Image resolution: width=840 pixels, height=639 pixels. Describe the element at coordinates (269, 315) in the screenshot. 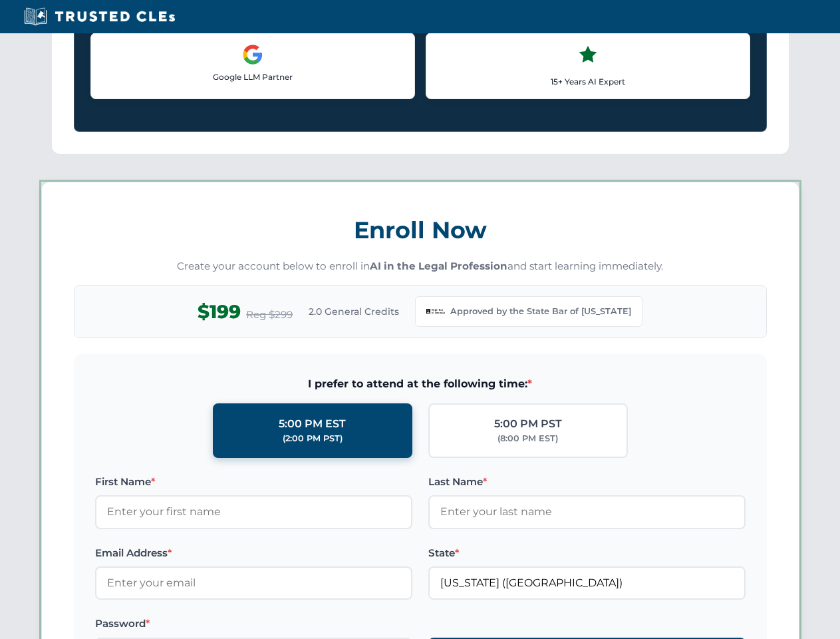

I see `span: Reg $299` at that location.